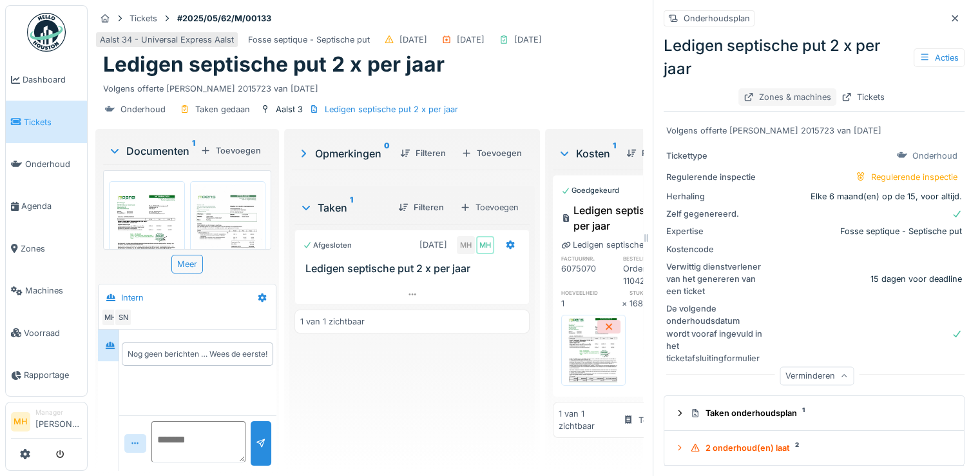 Image resolution: width=980 pixels, height=476 pixels. What do you see at coordinates (47, 206) in the screenshot?
I see `a: Agenda` at bounding box center [47, 206].